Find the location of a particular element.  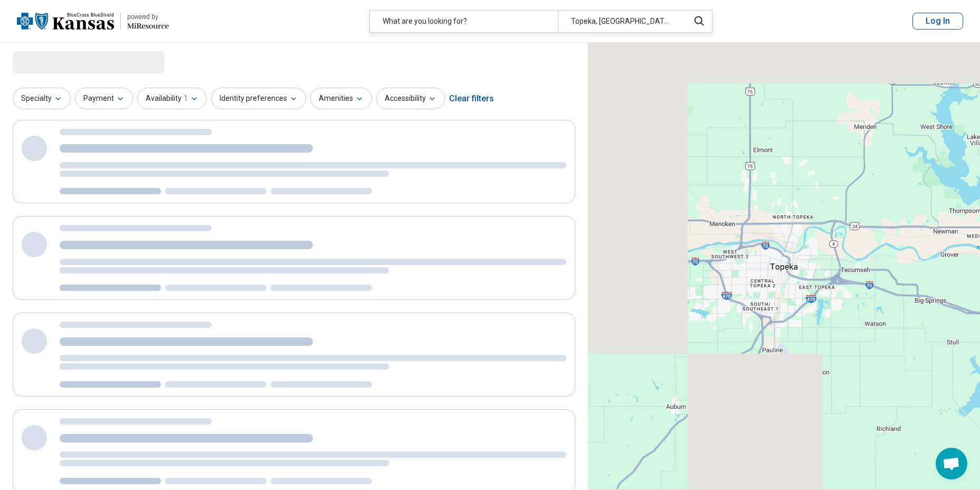

button: Log In is located at coordinates (938, 22).